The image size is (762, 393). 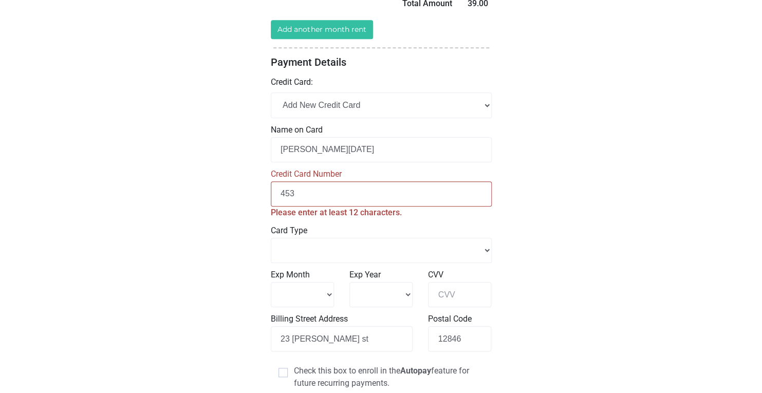 What do you see at coordinates (460, 275) in the screenshot?
I see `label: CVV` at bounding box center [460, 275].